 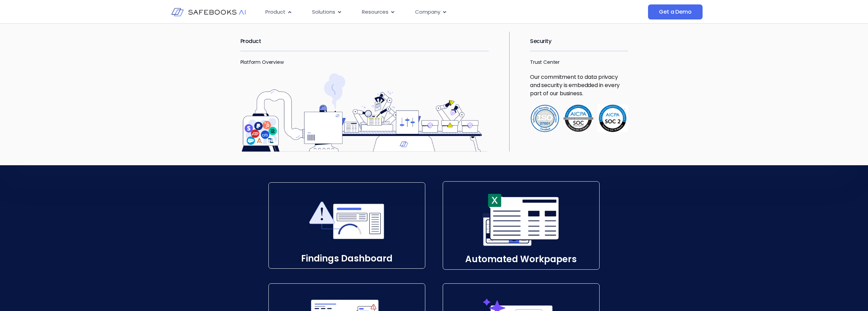 What do you see at coordinates (521, 259) in the screenshot?
I see `p: Automated Workpapers​` at bounding box center [521, 259].